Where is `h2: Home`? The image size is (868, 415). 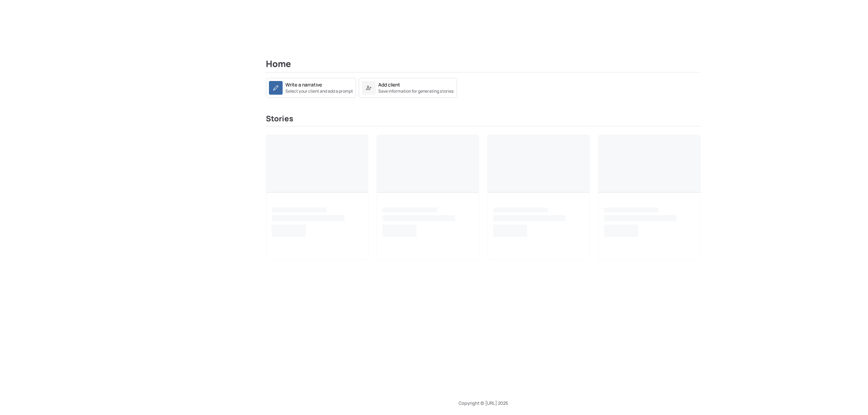
h2: Home is located at coordinates (483, 66).